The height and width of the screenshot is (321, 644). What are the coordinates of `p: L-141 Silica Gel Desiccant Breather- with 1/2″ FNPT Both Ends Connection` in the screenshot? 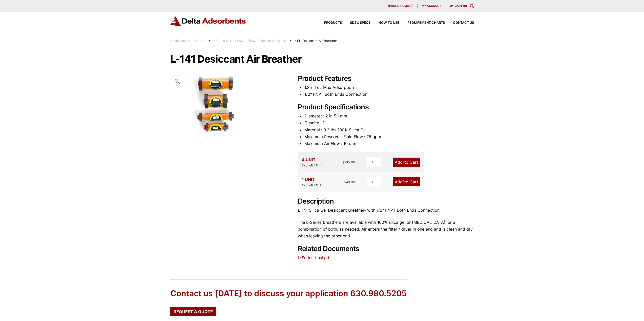 It's located at (386, 211).